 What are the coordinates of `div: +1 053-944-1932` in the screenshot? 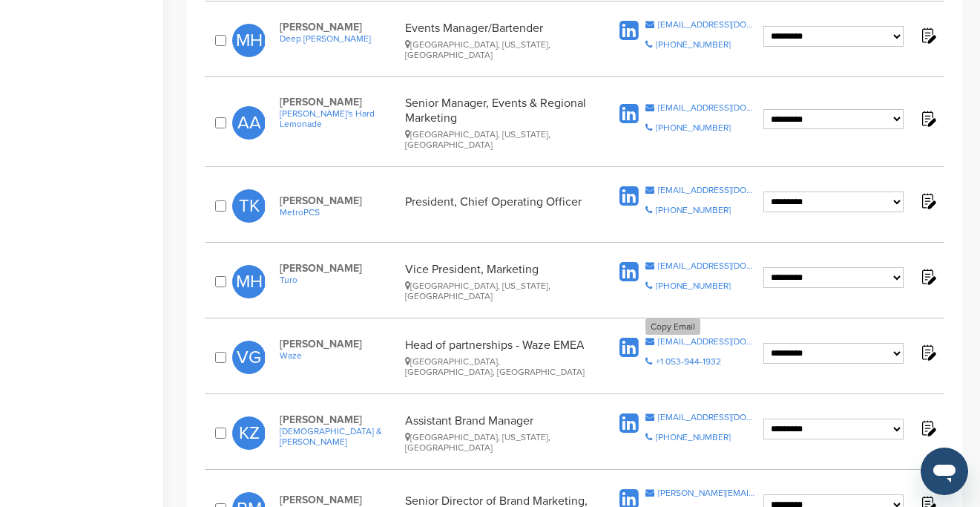 It's located at (689, 362).